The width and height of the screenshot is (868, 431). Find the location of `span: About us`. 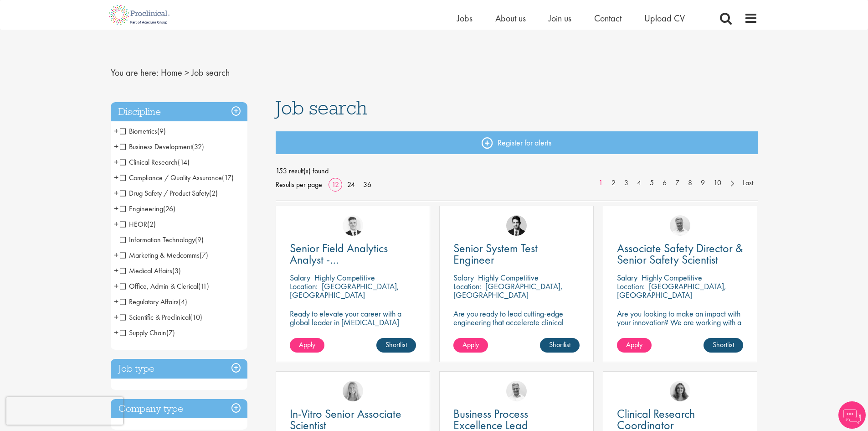

span: About us is located at coordinates (511, 18).